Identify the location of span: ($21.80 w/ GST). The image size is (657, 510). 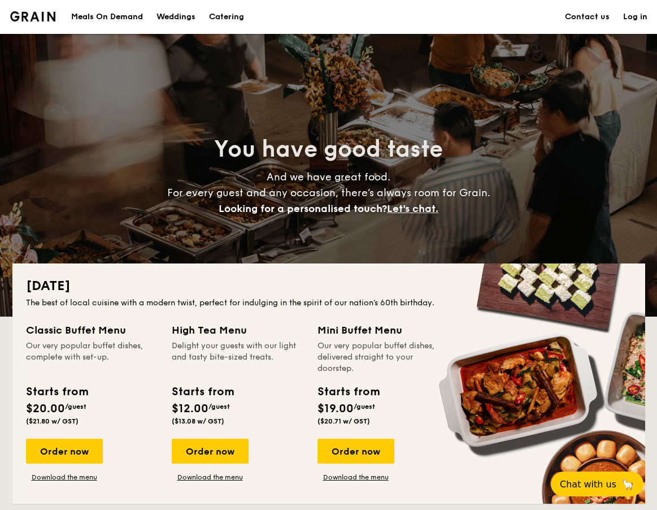
(52, 421).